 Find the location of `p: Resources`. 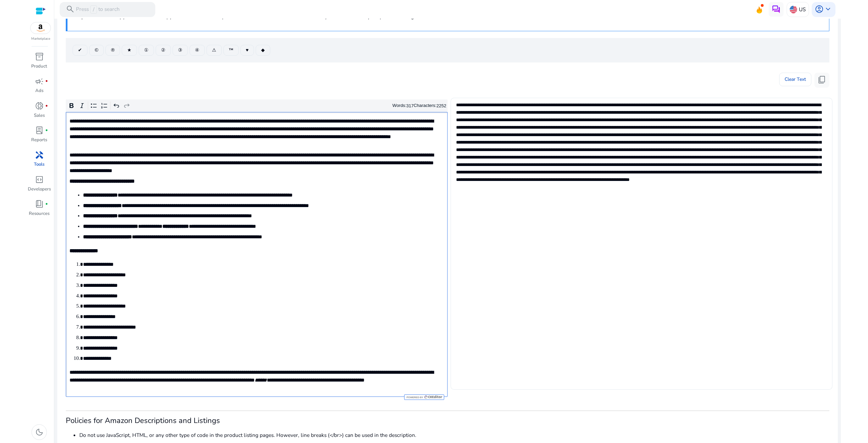

p: Resources is located at coordinates (39, 214).